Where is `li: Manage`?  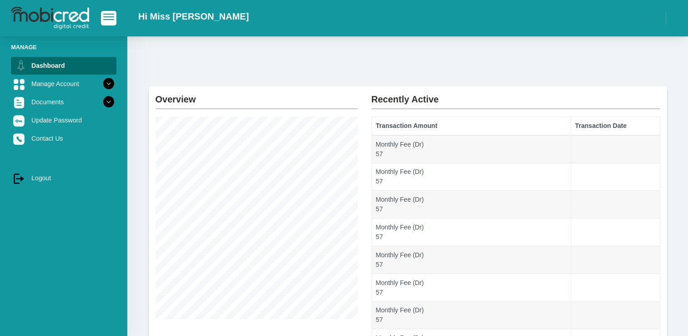 li: Manage is located at coordinates (64, 47).